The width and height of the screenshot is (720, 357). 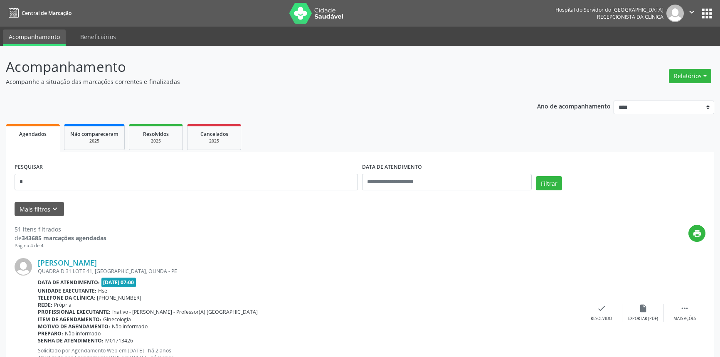 I want to click on span: Ginecologia, so click(x=117, y=319).